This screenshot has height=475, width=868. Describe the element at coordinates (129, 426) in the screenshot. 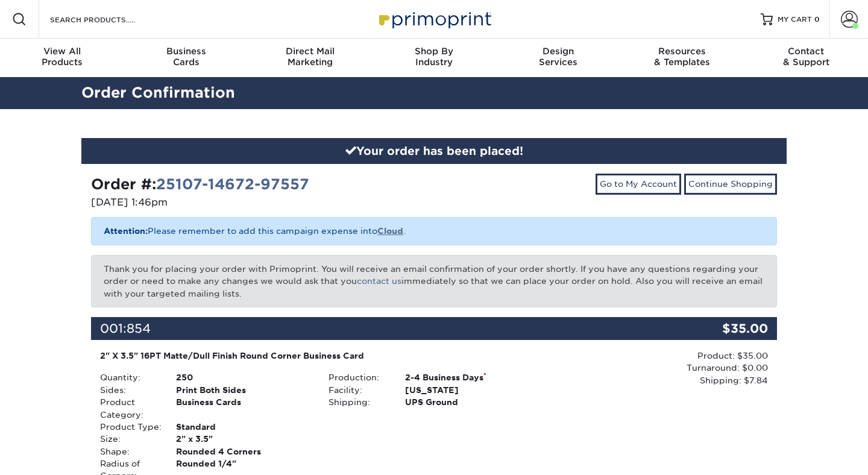

I see `div: Product Type:` at that location.